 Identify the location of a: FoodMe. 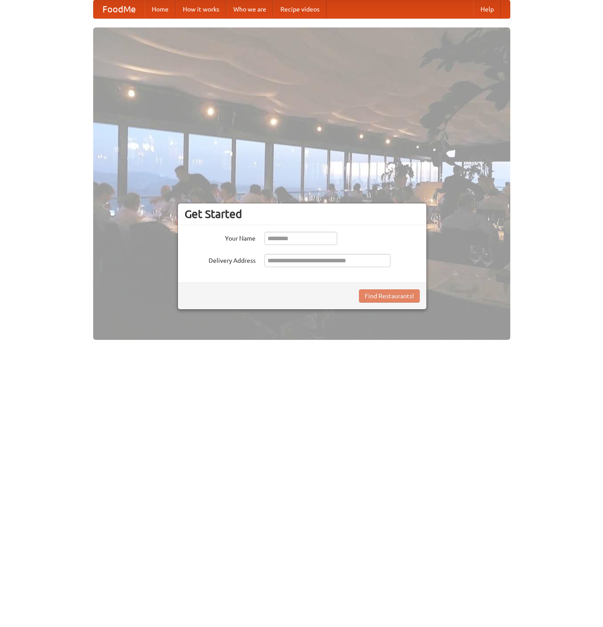
(119, 9).